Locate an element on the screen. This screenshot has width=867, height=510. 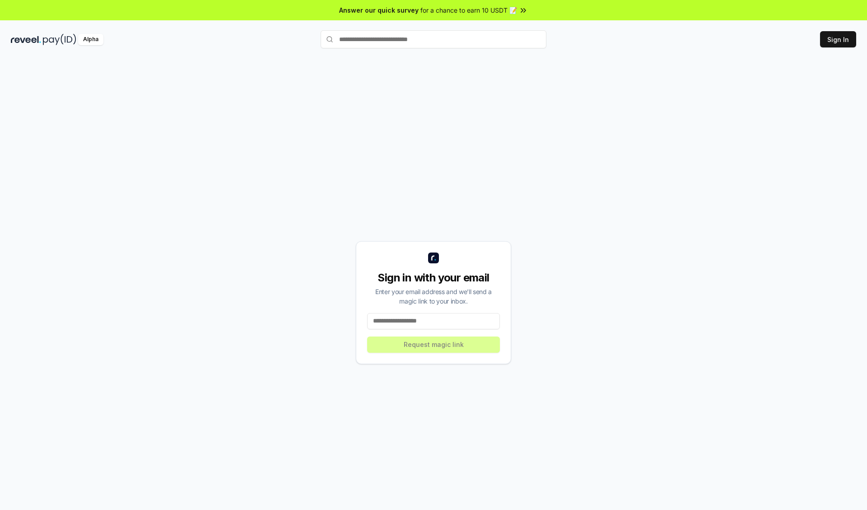
span: for a chance to earn 10 USDT 📝 is located at coordinates (469, 10).